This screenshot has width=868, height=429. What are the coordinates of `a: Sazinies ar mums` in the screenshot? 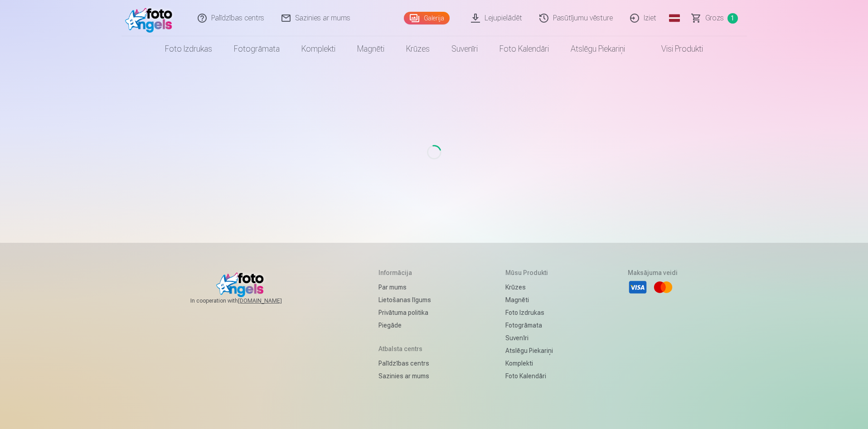 It's located at (405, 376).